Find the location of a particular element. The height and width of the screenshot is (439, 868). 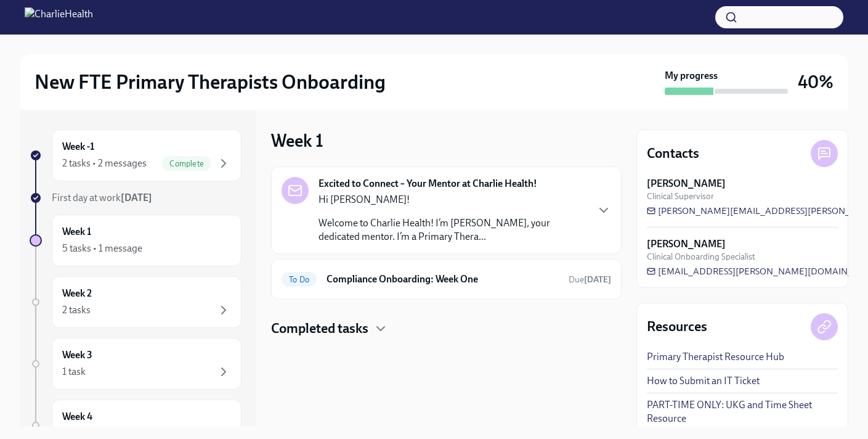

a: Primary Therapist Resource Hub is located at coordinates (715, 357).